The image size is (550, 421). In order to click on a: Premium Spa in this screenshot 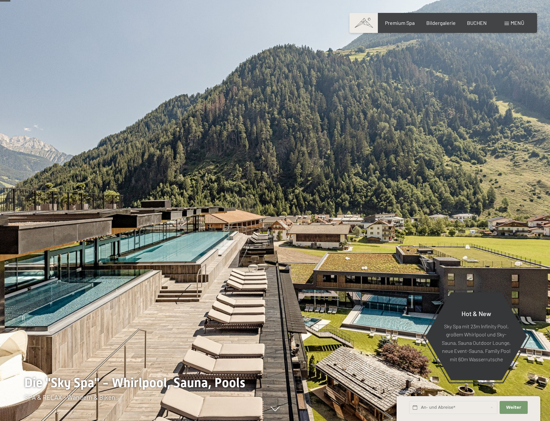, I will do `click(400, 23)`.